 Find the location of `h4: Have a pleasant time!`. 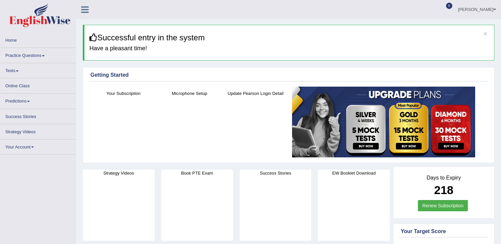

h4: Have a pleasant time! is located at coordinates (289, 49).